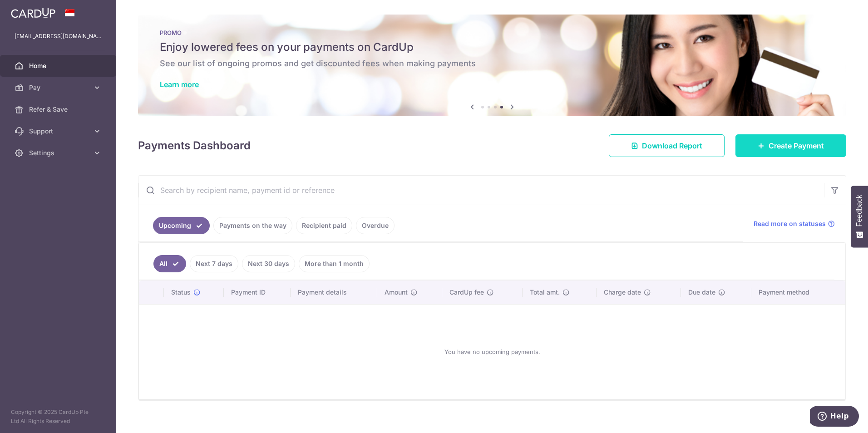  I want to click on a: Next 30 days, so click(269, 264).